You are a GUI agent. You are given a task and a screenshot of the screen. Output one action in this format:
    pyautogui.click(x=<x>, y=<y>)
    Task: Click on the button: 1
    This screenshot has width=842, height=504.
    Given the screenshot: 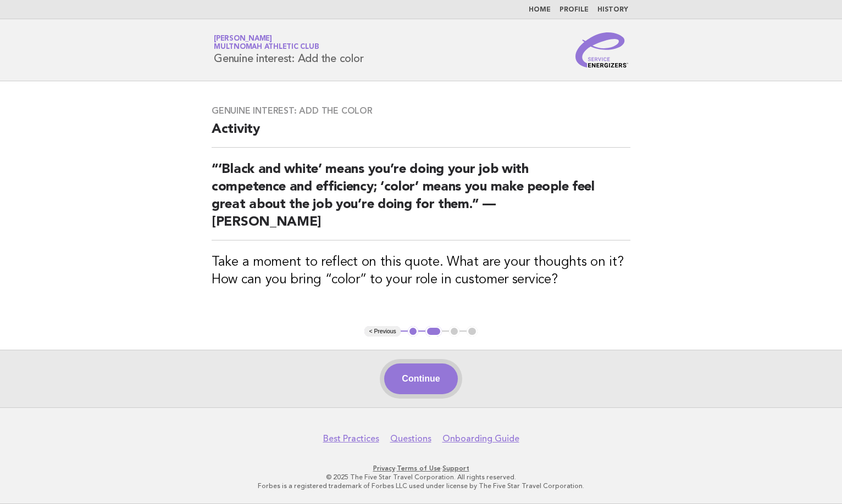 What is the action you would take?
    pyautogui.click(x=413, y=332)
    